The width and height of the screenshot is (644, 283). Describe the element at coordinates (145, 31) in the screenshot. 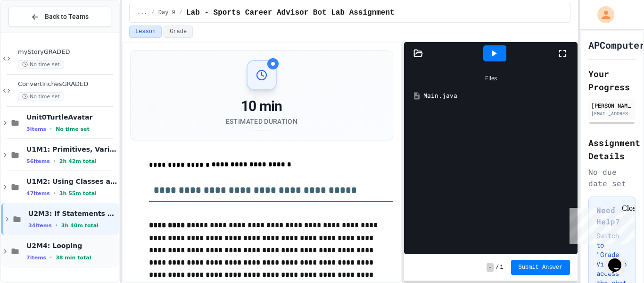

I see `button: Lesson` at that location.